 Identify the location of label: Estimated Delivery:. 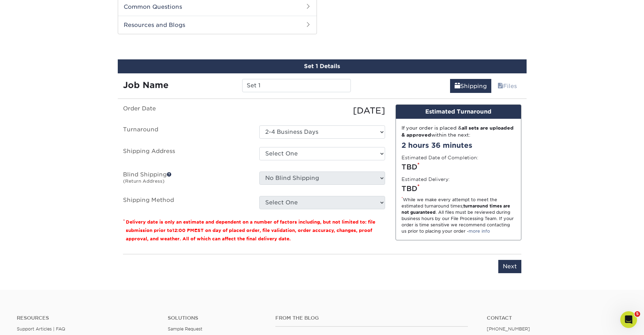
(426, 180).